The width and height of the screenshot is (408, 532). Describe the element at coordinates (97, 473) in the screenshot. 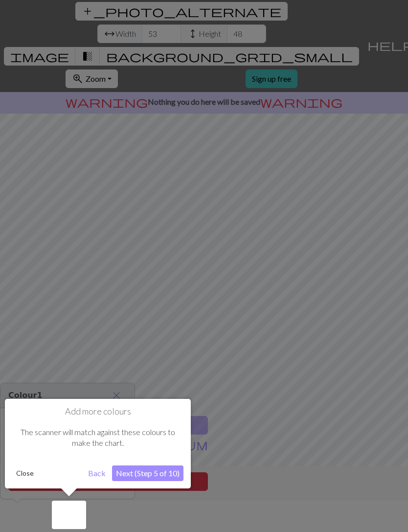

I see `button: Back` at that location.